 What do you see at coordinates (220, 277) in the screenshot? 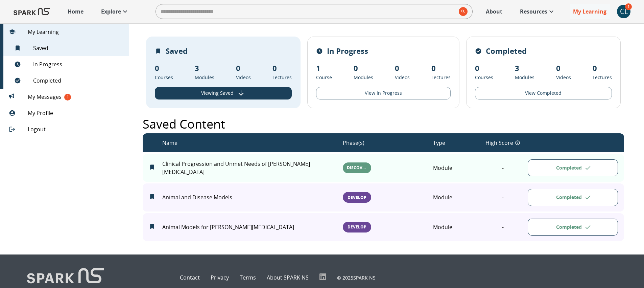
I see `p: Privacy` at bounding box center [220, 277].